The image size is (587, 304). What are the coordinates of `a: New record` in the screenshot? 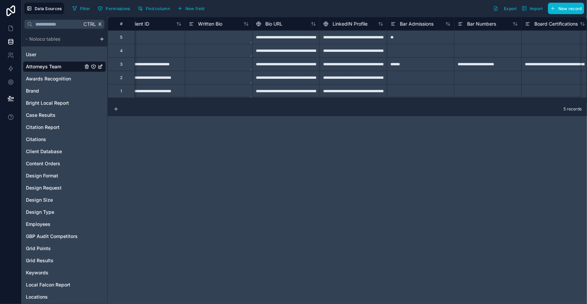 It's located at (565, 8).